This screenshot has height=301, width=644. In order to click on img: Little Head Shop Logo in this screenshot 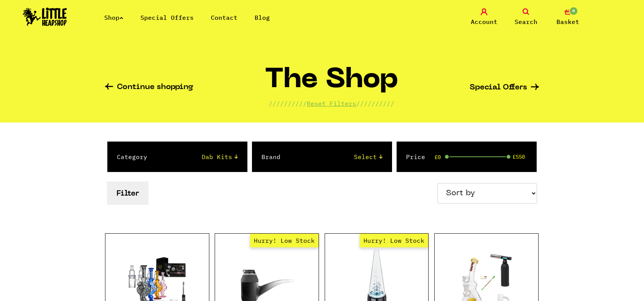, I will do `click(45, 17)`.